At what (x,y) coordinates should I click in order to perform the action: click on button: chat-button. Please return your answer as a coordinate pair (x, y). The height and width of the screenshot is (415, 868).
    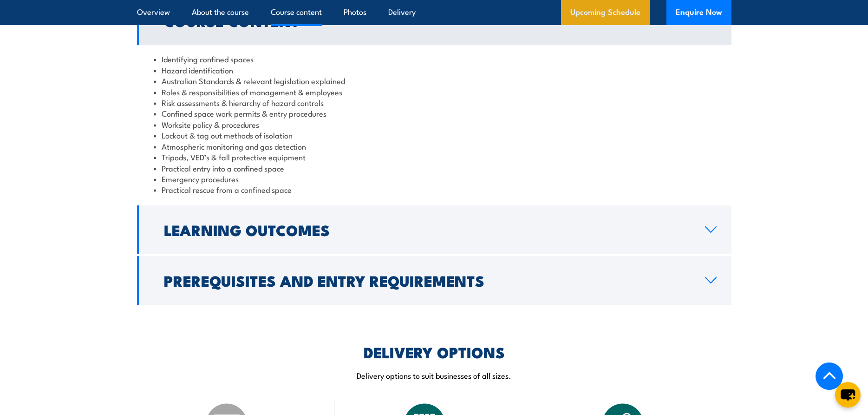
    Looking at the image, I should click on (848, 395).